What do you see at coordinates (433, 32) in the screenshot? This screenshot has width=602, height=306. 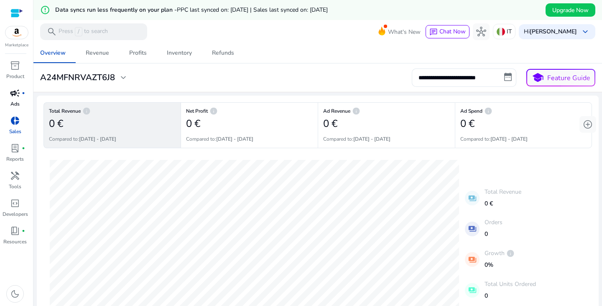 I see `span: chat` at bounding box center [433, 32].